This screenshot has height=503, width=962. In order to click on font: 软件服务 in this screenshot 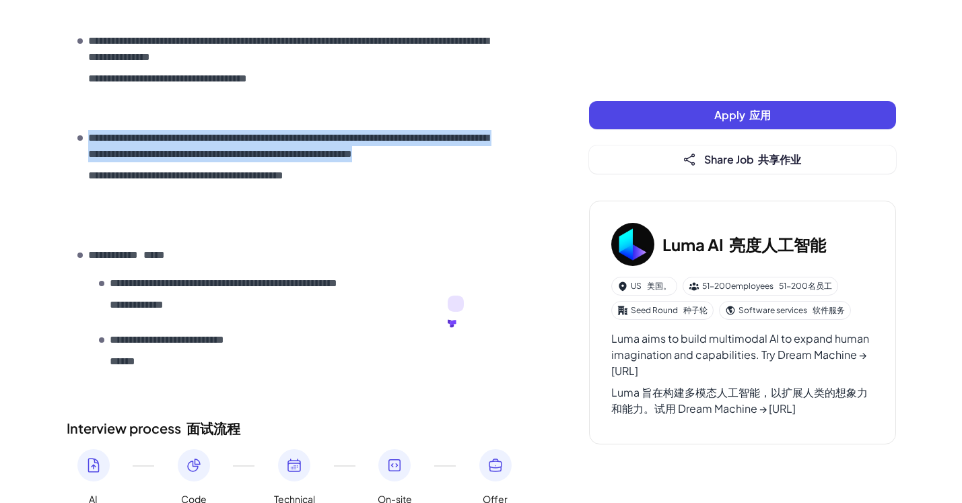, I will do `click(829, 310)`.